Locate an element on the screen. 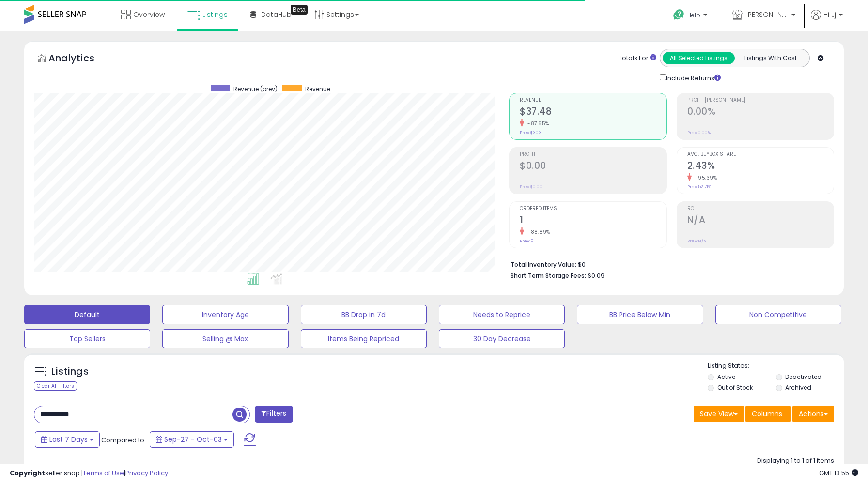 The height and width of the screenshot is (483, 868). button: Inventory Age is located at coordinates (225, 315).